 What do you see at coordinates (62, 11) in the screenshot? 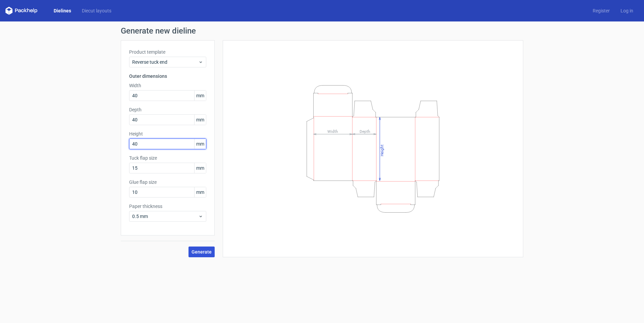
I see `a: Dielines` at bounding box center [62, 11].